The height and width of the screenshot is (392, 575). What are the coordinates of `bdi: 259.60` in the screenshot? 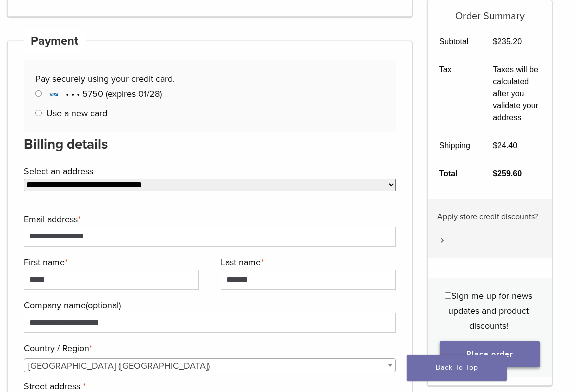 It's located at (507, 173).